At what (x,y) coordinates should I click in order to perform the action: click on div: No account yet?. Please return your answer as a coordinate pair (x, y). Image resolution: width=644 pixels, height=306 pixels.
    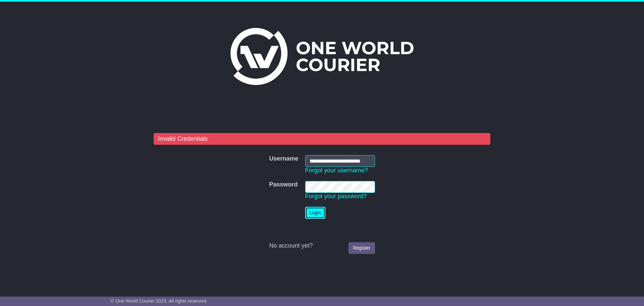
    Looking at the image, I should click on (321, 246).